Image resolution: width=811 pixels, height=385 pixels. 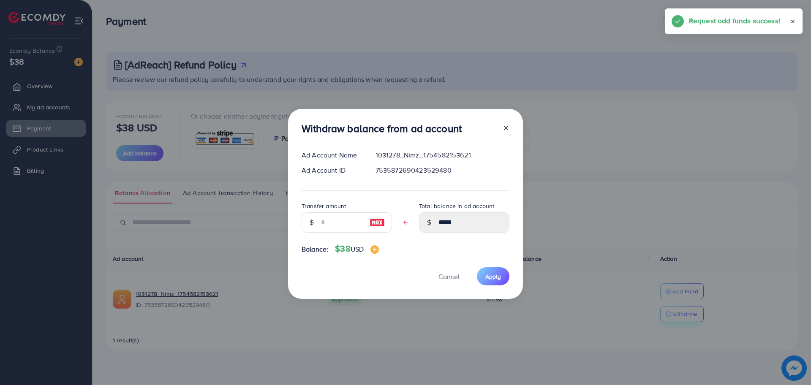 I want to click on span: Apply, so click(x=493, y=277).